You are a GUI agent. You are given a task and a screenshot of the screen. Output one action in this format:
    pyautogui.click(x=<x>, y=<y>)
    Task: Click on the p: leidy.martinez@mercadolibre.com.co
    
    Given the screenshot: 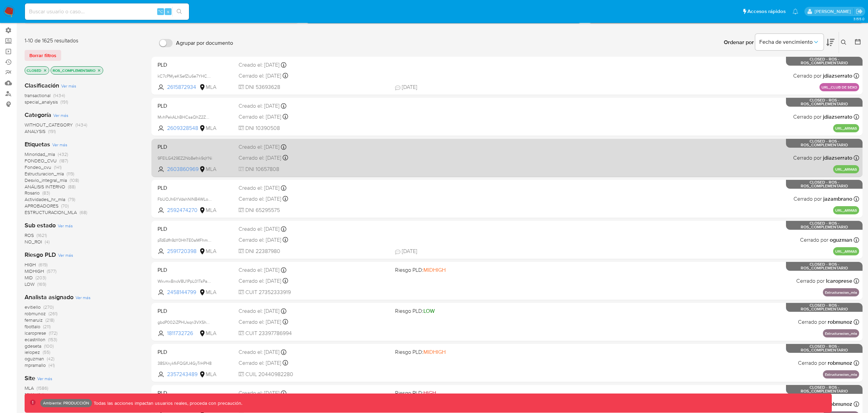 What is the action you would take?
    pyautogui.click(x=834, y=11)
    